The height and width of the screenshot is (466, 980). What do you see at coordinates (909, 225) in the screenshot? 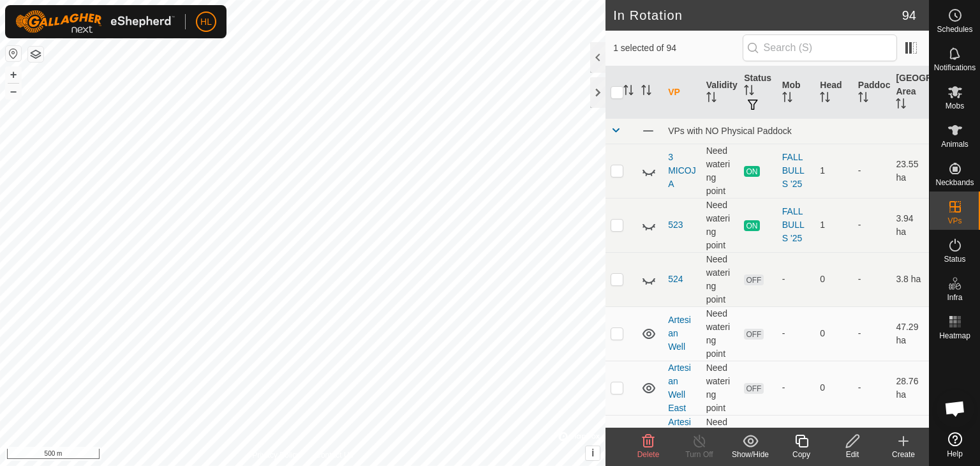
I see `td: 3.94 ha` at bounding box center [909, 225].